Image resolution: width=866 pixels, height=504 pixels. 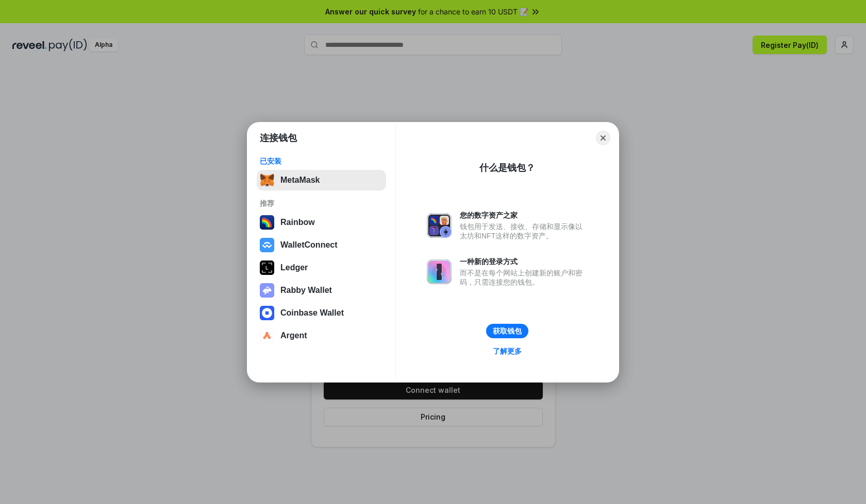 I want to click on div: WalletConnect, so click(x=309, y=245).